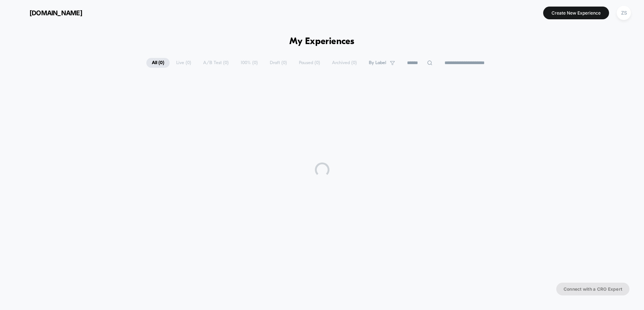 This screenshot has height=310, width=644. I want to click on button: Connect with a CRO Expert, so click(593, 288).